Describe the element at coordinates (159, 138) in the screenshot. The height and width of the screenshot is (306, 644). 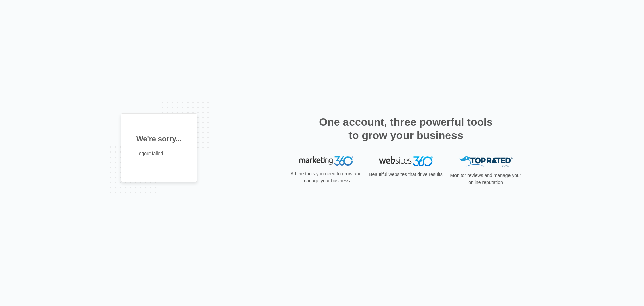
I see `h1: We're sorry...` at that location.